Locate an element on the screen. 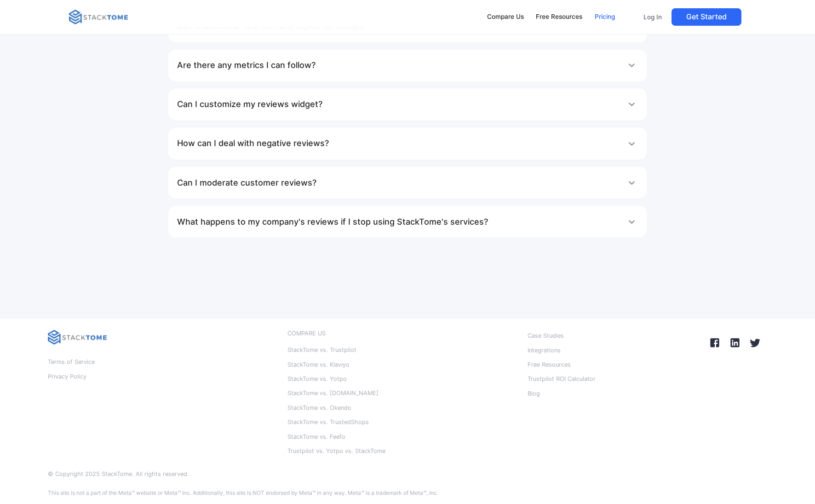 Image resolution: width=815 pixels, height=504 pixels. p: Log In is located at coordinates (652, 17).